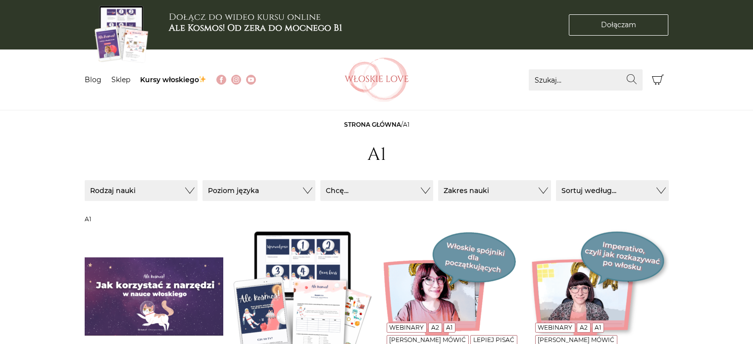 The image size is (753, 344). I want to click on button: Rodzaj nauki, so click(141, 191).